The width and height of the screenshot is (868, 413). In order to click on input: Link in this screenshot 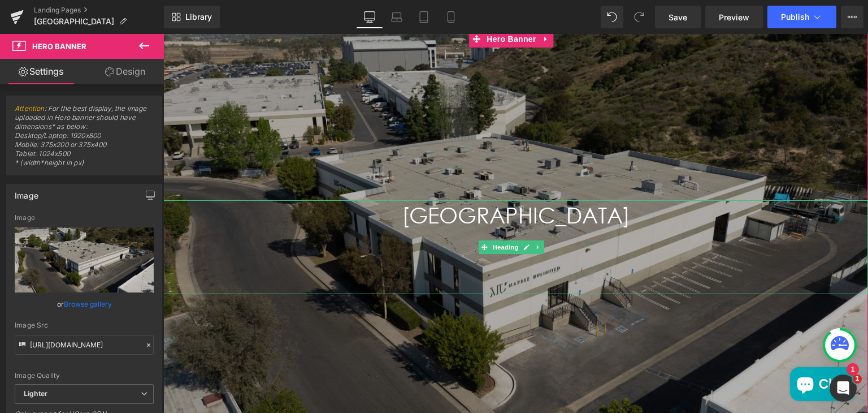, I will do `click(85, 344)`.